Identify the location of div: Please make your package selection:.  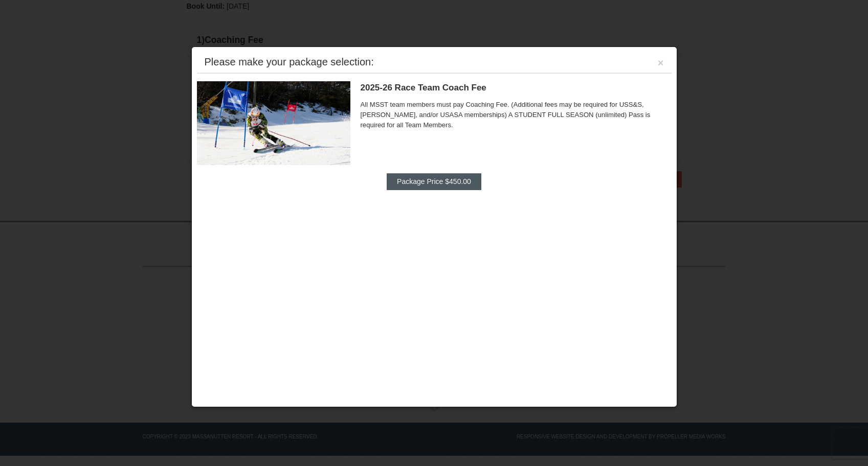
(289, 62).